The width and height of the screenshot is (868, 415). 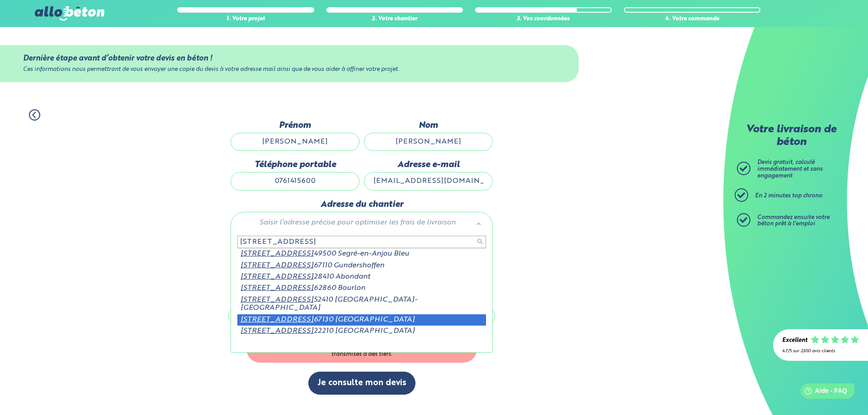 I want to click on div: 49500 Segré-en-Anjou Bleu, so click(x=362, y=254).